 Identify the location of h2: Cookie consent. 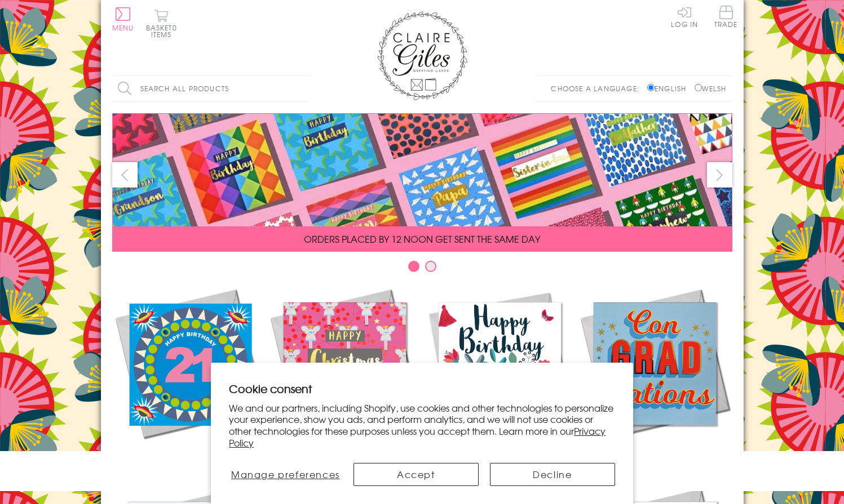
(422, 388).